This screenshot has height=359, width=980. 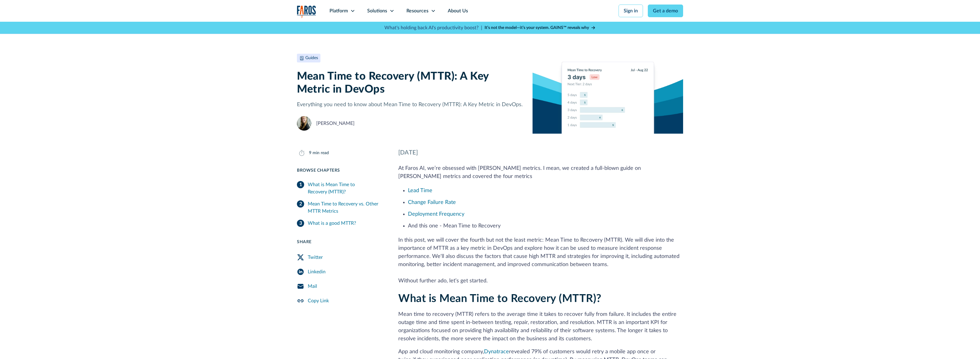 What do you see at coordinates (346, 188) in the screenshot?
I see `div: What is Mean Time to Recovery (MTTR)?` at bounding box center [346, 188].